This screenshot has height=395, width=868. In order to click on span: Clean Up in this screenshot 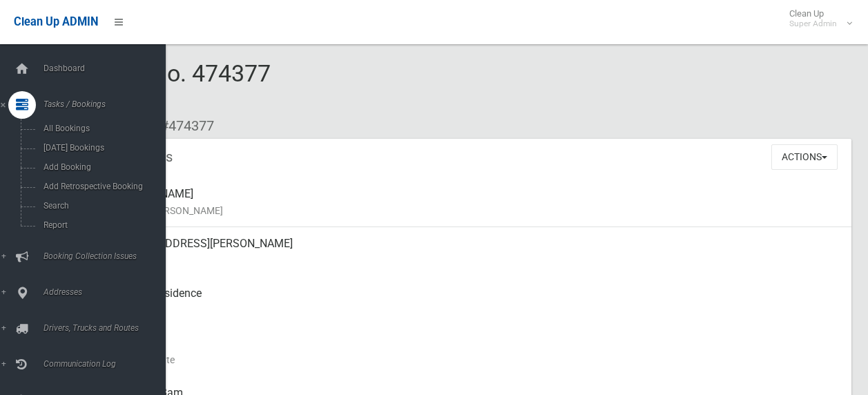, I will do `click(816, 19)`.